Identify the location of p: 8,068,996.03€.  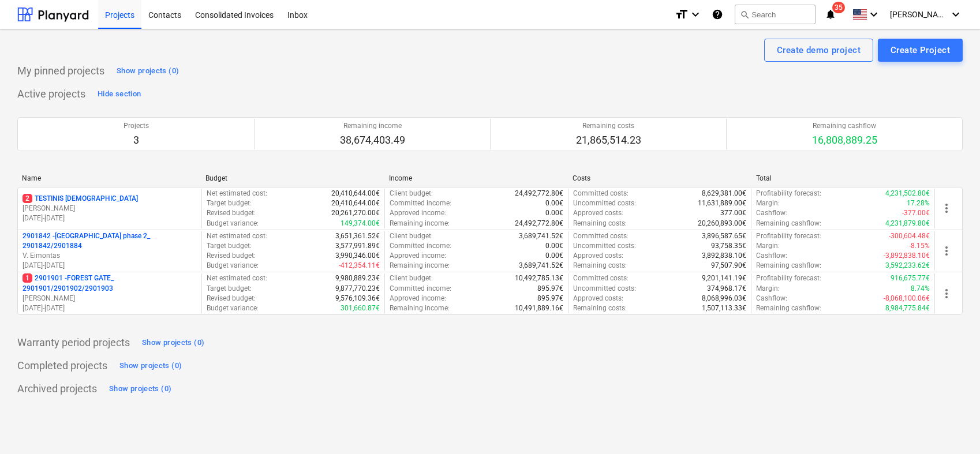
(724, 298).